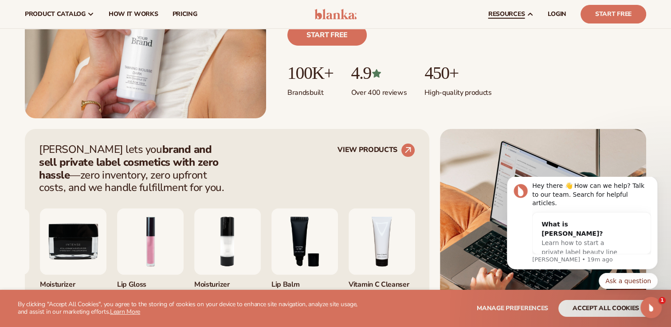 This screenshot has height=327, width=671. Describe the element at coordinates (304, 282) in the screenshot. I see `div: Lip Balm` at that location.